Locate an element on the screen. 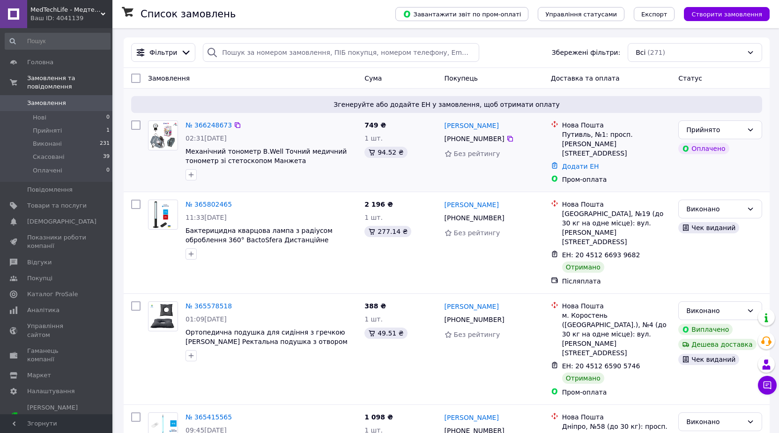 The image size is (779, 433). span: MedTechLife - Медтехніка для дому, товари для здоров'я та краси is located at coordinates (66, 10).